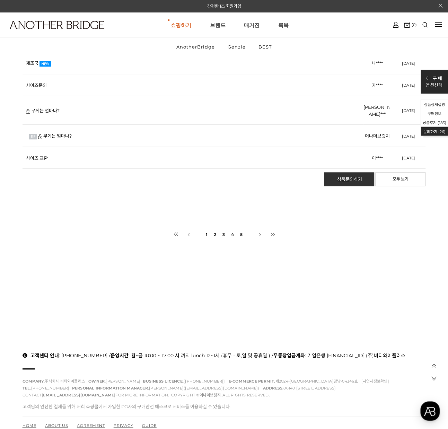 This screenshot has height=429, width=448. Describe the element at coordinates (29, 425) in the screenshot. I see `a: HOME` at that location.